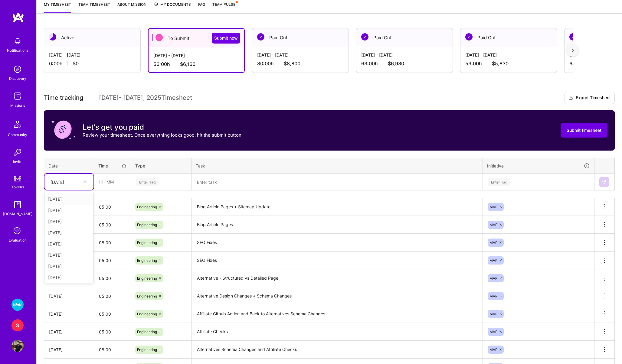  I want to click on a: FAQ, so click(202, 7).